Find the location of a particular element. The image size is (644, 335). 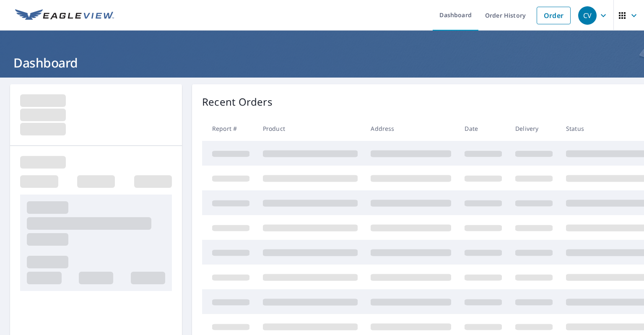

h1: Dashboard is located at coordinates (322, 62).